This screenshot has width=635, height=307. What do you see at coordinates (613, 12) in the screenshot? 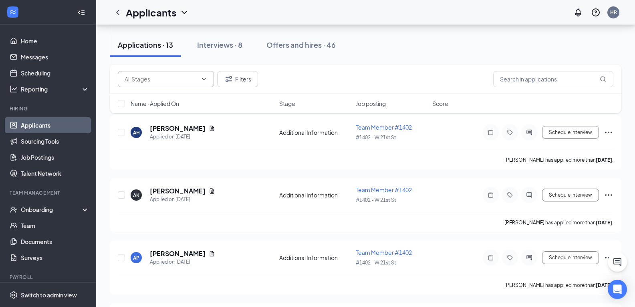
I see `div: HR` at bounding box center [613, 12].